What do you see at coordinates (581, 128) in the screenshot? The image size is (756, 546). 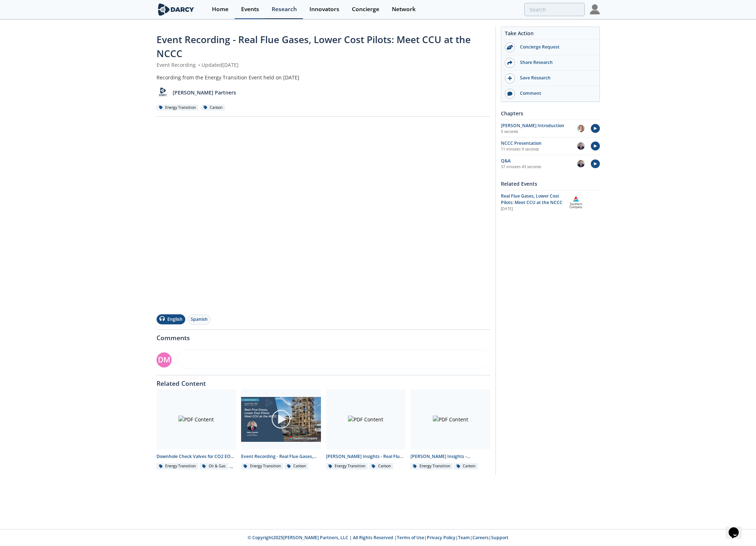 I see `img: 44ccd8c9-e52b-4c72-ab7d-11e8f517fc49` at bounding box center [581, 128].